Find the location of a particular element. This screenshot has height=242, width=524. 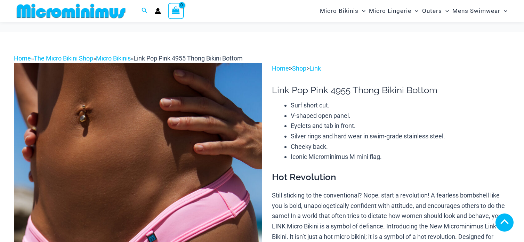

li: Iconic Microminimus M mini flag. is located at coordinates (400, 157).